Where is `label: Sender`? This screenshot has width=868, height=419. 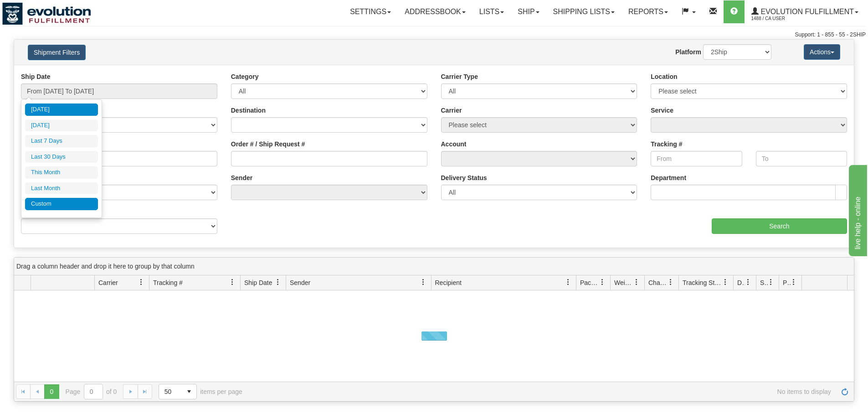 label: Sender is located at coordinates (242, 178).